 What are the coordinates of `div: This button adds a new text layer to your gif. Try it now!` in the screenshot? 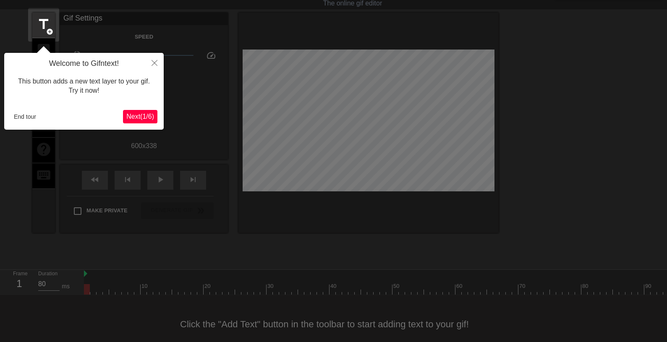 It's located at (84, 86).